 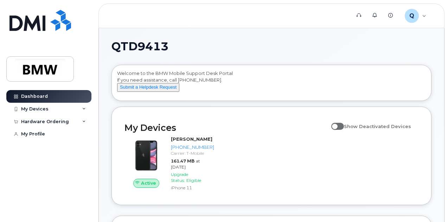 I want to click on span: Upgrade Status:, so click(x=179, y=177).